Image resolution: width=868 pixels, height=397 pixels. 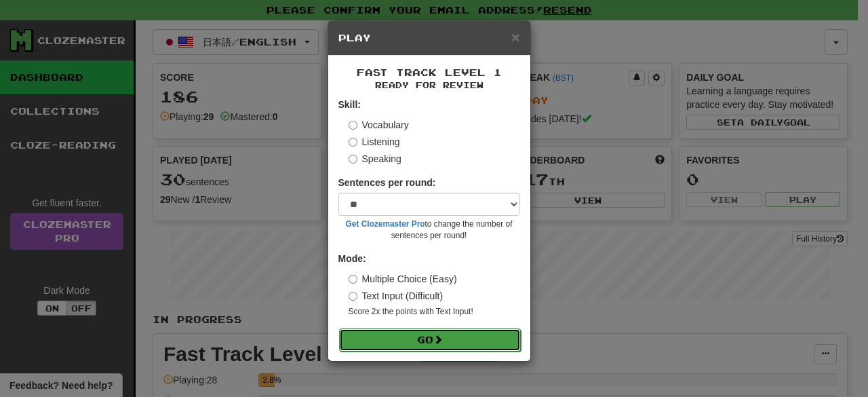 What do you see at coordinates (429, 72) in the screenshot?
I see `span: Fast Track Level 1` at bounding box center [429, 72].